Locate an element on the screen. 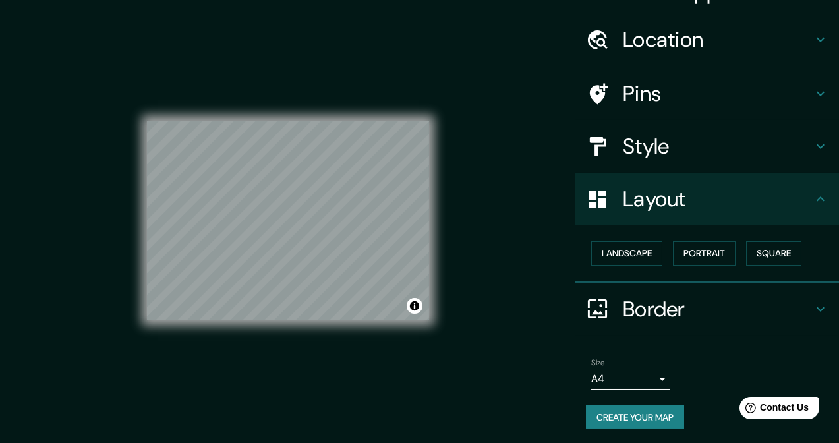 The height and width of the screenshot is (443, 839). div: Style is located at coordinates (707, 146).